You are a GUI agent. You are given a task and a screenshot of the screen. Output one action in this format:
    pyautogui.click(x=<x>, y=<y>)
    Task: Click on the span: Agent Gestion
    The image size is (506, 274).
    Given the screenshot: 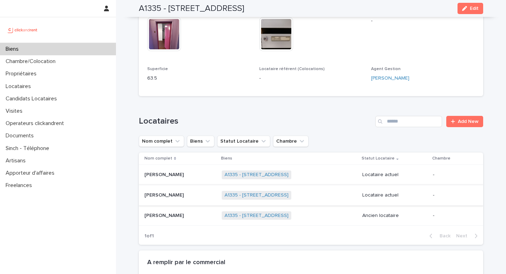 What is the action you would take?
    pyautogui.click(x=386, y=69)
    